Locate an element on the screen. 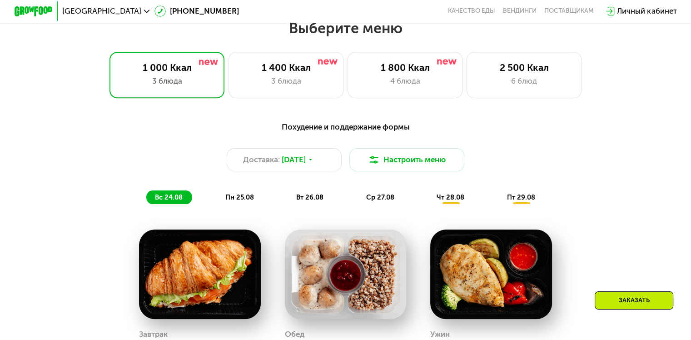 The width and height of the screenshot is (691, 340). div: Похудение и поддержание формы is located at coordinates (345, 127).